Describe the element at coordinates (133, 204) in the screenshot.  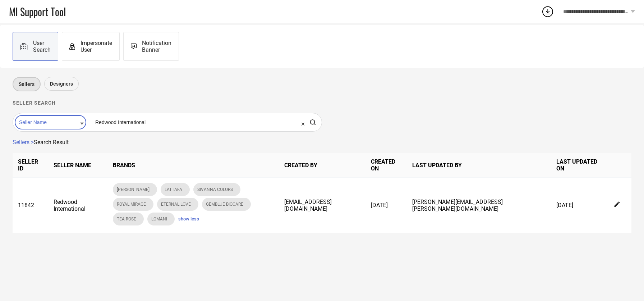
I see `span: ROYAL MIRAGE` at that location.